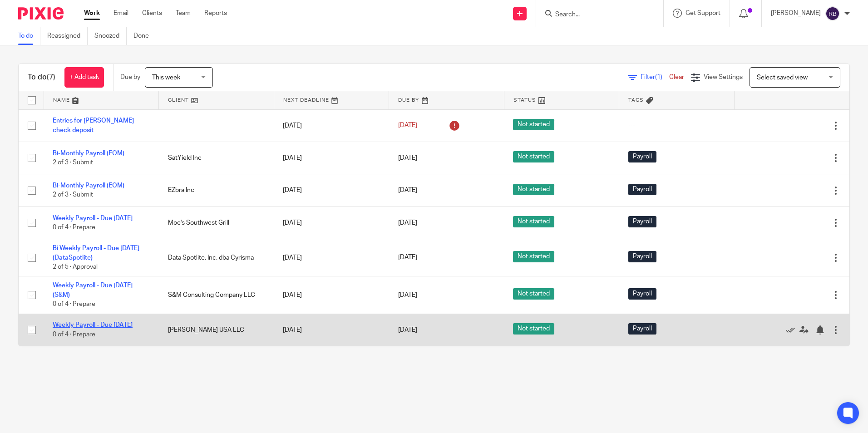 Image resolution: width=868 pixels, height=433 pixels. What do you see at coordinates (110, 36) in the screenshot?
I see `a: Snoozed` at bounding box center [110, 36].